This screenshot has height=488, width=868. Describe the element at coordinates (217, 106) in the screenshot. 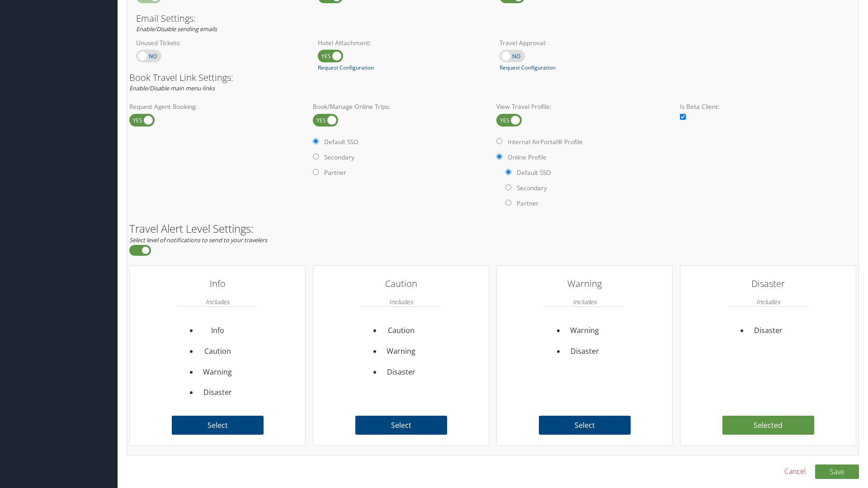

I see `label: Request Agent Booking:` at that location.